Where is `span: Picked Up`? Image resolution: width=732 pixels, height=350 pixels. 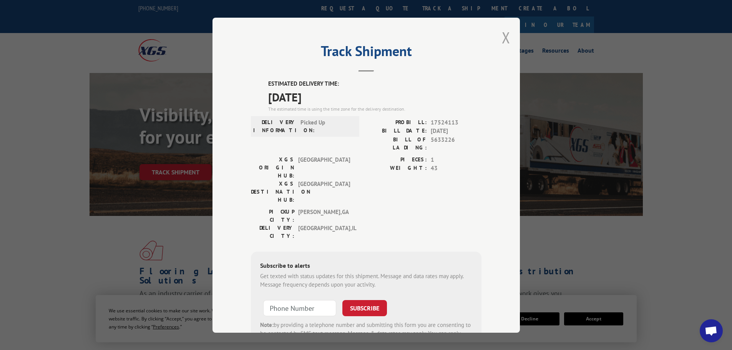 span: Picked Up is located at coordinates (326, 126).